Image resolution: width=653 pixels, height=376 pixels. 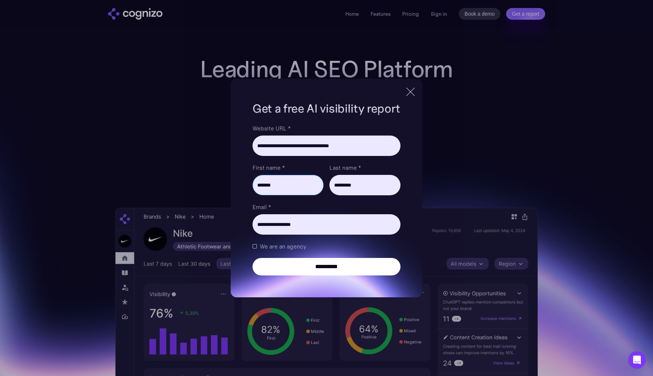 I want to click on label: Website URL *, so click(x=326, y=128).